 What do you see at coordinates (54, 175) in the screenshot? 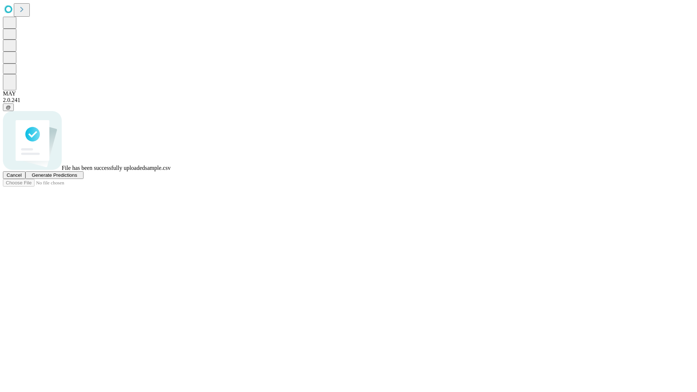
I see `span: Generate Predictions` at bounding box center [54, 175].